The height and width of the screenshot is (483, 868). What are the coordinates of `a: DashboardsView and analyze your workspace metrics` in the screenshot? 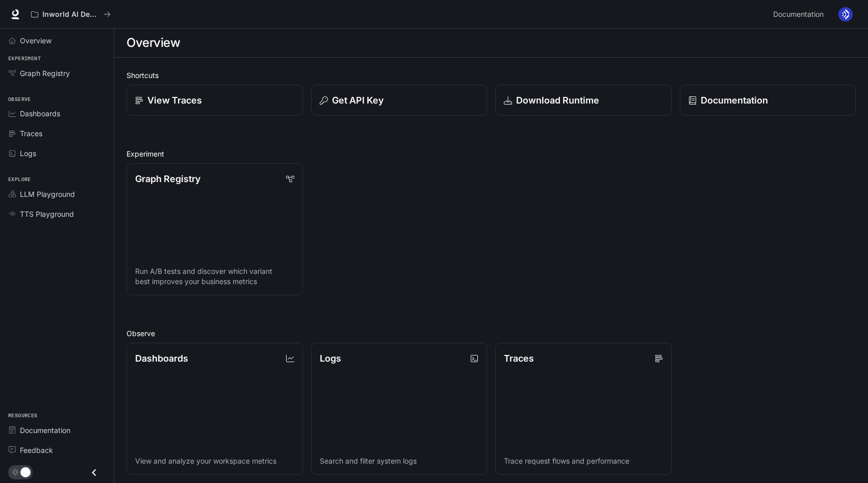 It's located at (215, 409).